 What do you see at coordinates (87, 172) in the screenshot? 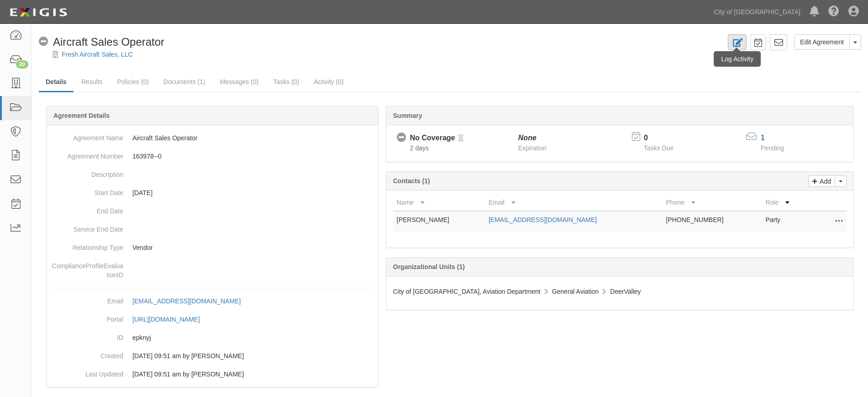
I see `dt: Description` at bounding box center [87, 172].